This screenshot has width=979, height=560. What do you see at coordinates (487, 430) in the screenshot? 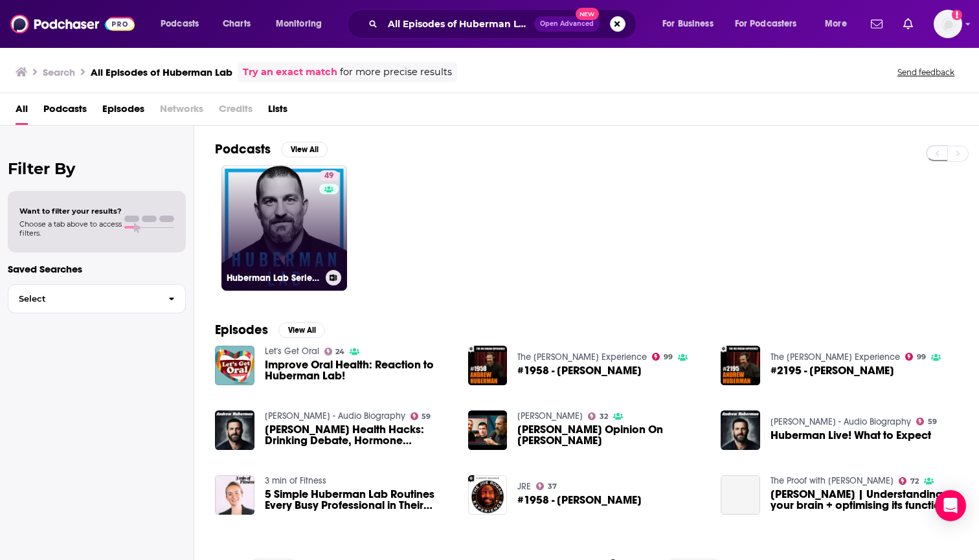
I see `img: Andrew Huberman’s Opinion On Lex Fridman` at bounding box center [487, 430].